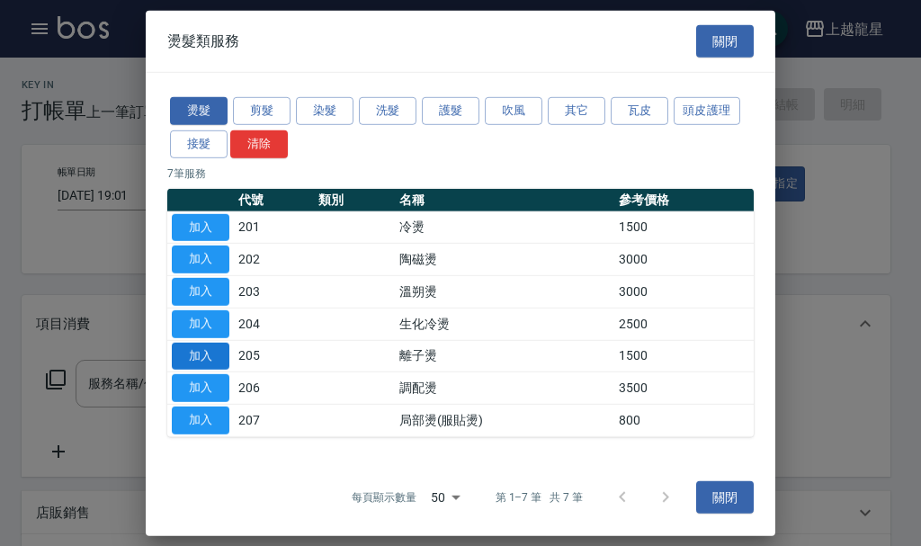 This screenshot has height=546, width=921. What do you see at coordinates (450, 111) in the screenshot?
I see `button: 護髮` at bounding box center [450, 111].